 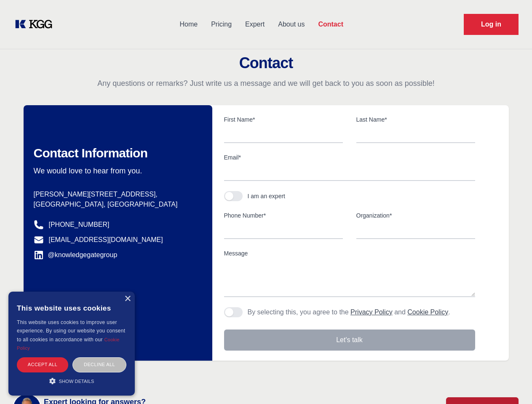 I want to click on div: This website uses cookies, so click(x=72, y=308).